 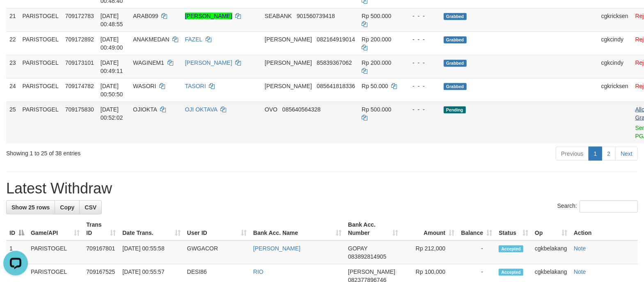 I want to click on span: Pending, so click(x=455, y=110).